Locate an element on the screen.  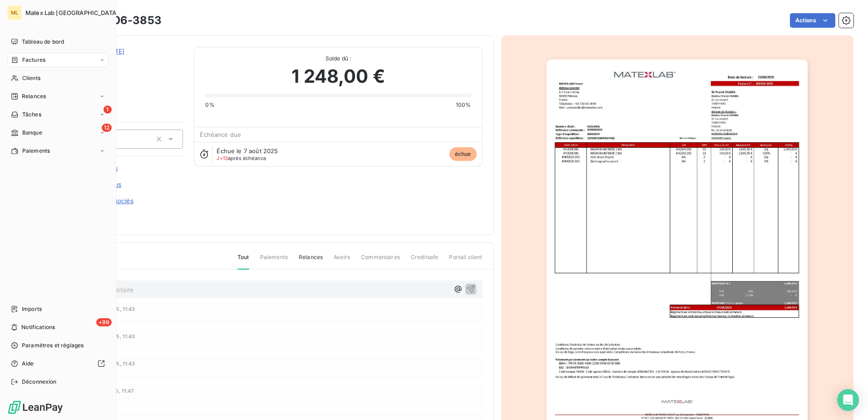
span: Portail client is located at coordinates (466, 261).